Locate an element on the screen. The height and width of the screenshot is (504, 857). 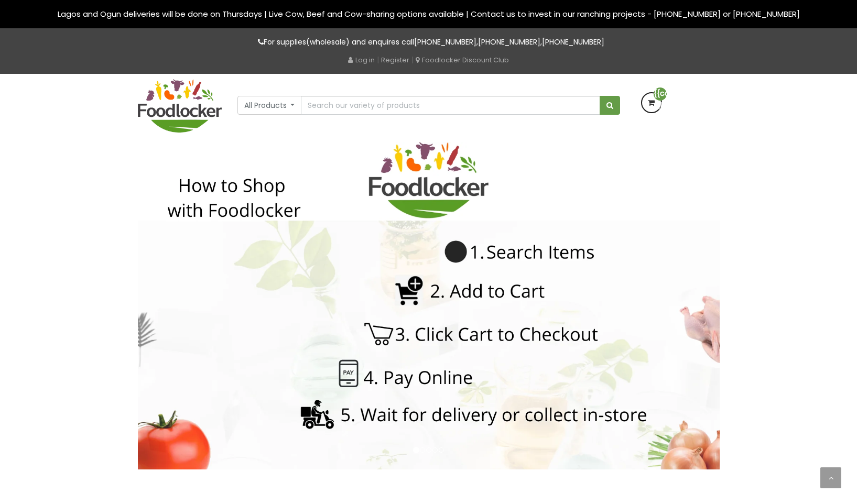
img: FoodLocker is located at coordinates (180, 106).